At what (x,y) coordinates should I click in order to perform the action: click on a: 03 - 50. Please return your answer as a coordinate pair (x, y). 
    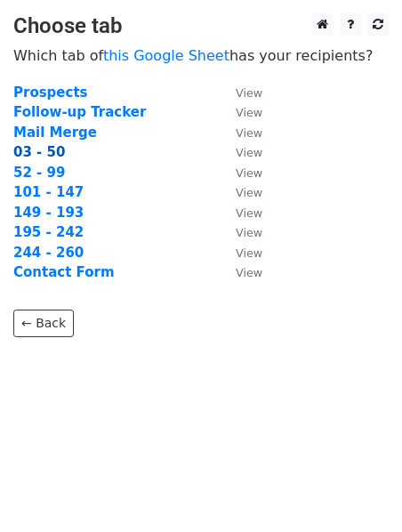
    Looking at the image, I should click on (39, 152).